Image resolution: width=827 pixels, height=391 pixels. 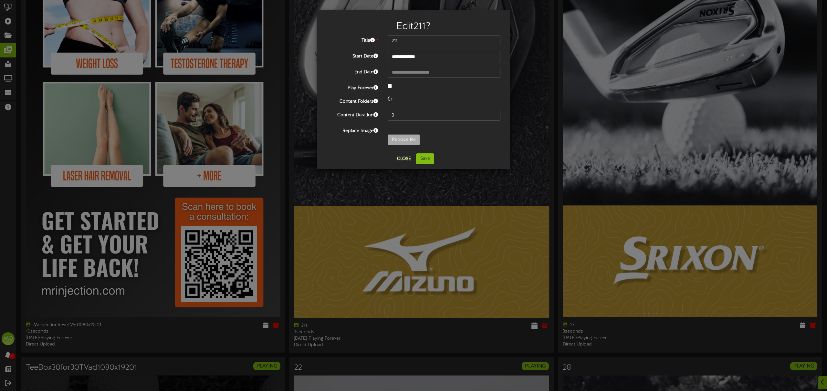 I want to click on label: Replace Image, so click(x=352, y=130).